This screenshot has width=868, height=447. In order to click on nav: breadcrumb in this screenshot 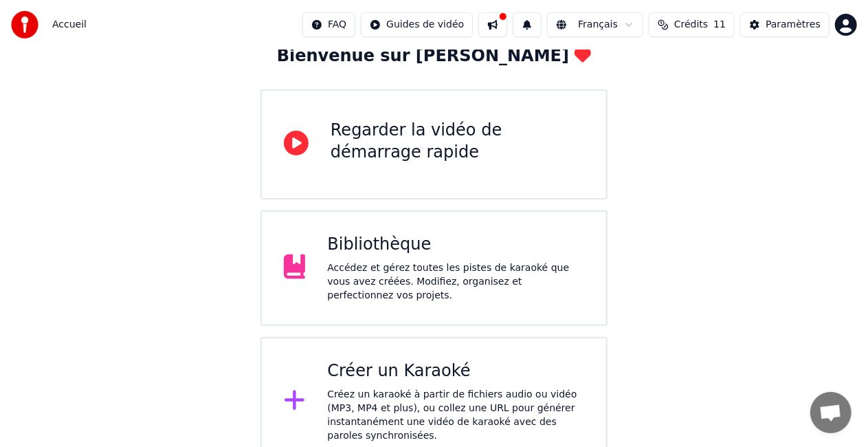, I will do `click(69, 24)`.